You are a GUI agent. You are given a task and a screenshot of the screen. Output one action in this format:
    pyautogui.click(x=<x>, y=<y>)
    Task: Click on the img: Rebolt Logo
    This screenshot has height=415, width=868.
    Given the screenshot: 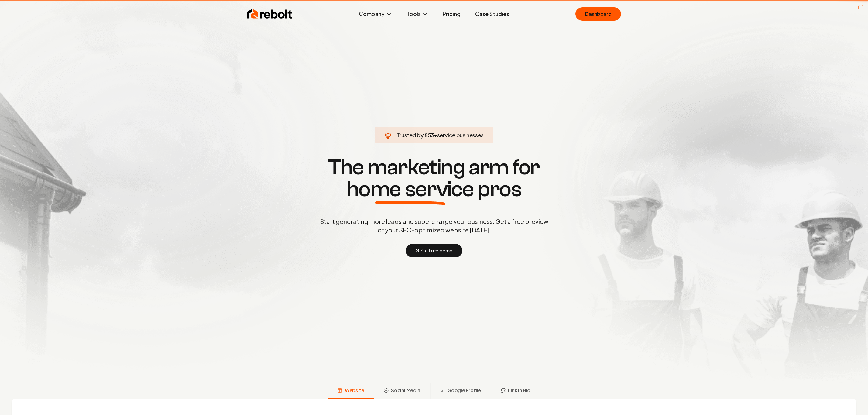 What is the action you would take?
    pyautogui.click(x=270, y=14)
    